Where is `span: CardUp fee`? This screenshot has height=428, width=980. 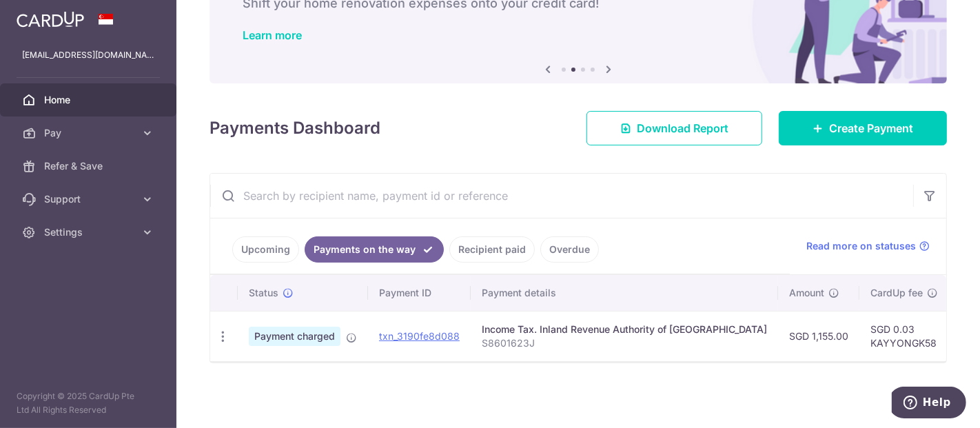 span: CardUp fee is located at coordinates (897, 293).